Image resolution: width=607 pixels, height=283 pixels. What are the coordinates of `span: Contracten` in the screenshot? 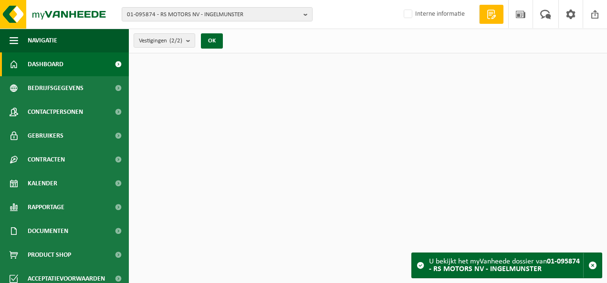 It's located at (46, 160).